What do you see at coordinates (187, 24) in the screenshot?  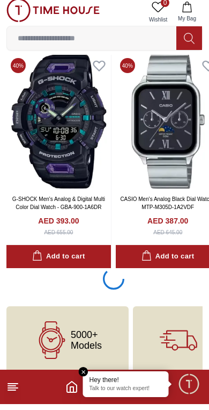 I see `span: My Bag` at bounding box center [187, 24].